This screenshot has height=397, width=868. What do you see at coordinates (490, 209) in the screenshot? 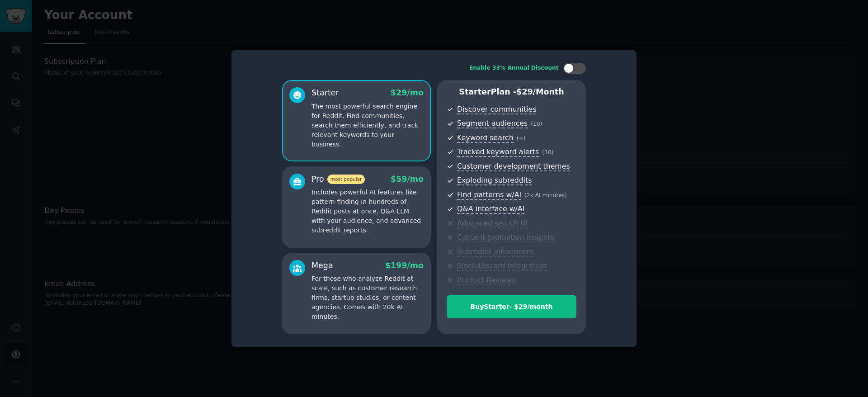
I see `span: Q&A interface w/AI` at bounding box center [490, 209].